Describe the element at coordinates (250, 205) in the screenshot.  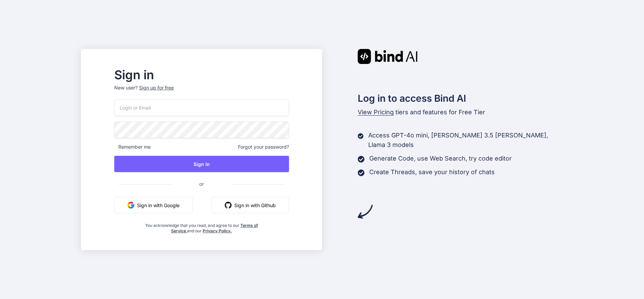
I see `button: Sign in with Github` at that location.